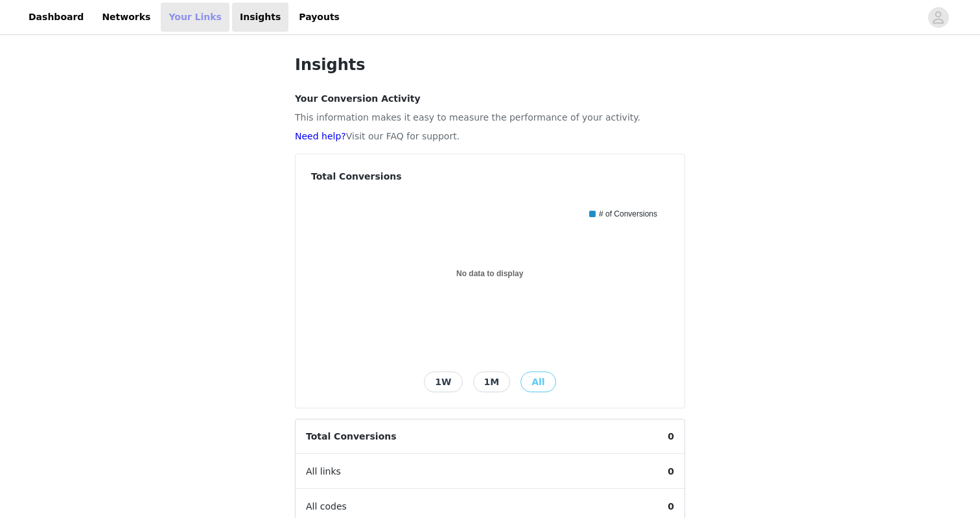  I want to click on a: Insights, so click(260, 17).